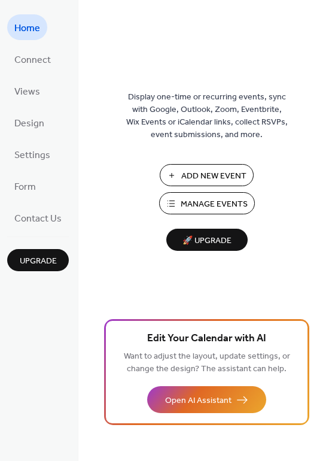  Describe the element at coordinates (214, 176) in the screenshot. I see `span: Add New Event` at that location.